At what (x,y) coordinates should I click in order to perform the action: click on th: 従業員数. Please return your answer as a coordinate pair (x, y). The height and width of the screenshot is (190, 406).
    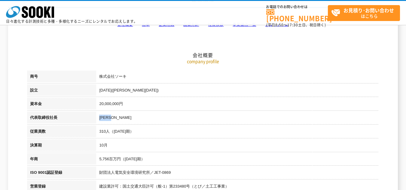
    Looking at the image, I should click on (62, 133).